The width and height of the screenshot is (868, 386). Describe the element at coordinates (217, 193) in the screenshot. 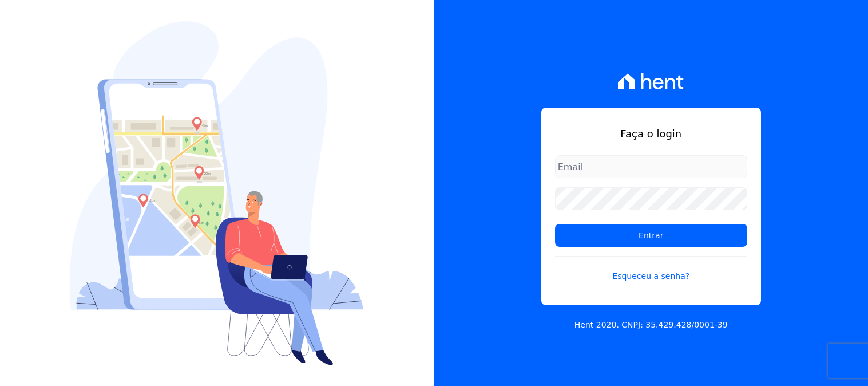

I see `img: Login` at that location.